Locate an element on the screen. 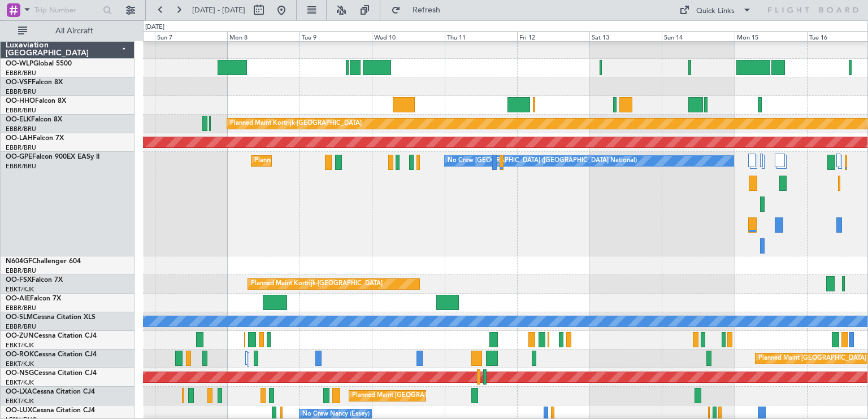  span: OO-LXA is located at coordinates (19, 392).